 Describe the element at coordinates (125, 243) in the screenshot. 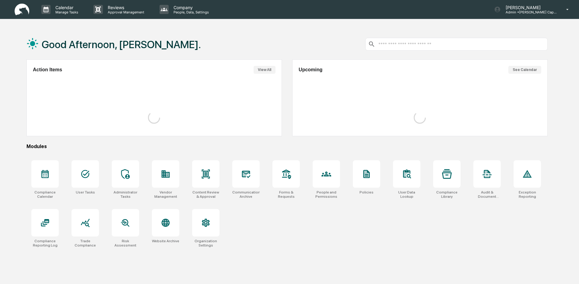

I see `div: Risk Assessment` at that location.